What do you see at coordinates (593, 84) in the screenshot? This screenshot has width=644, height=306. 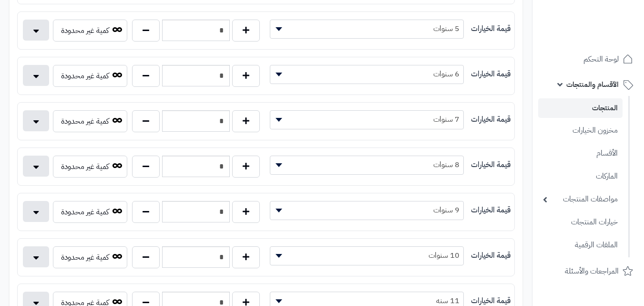 I see `span: الأقسام والمنتجات` at bounding box center [593, 84].